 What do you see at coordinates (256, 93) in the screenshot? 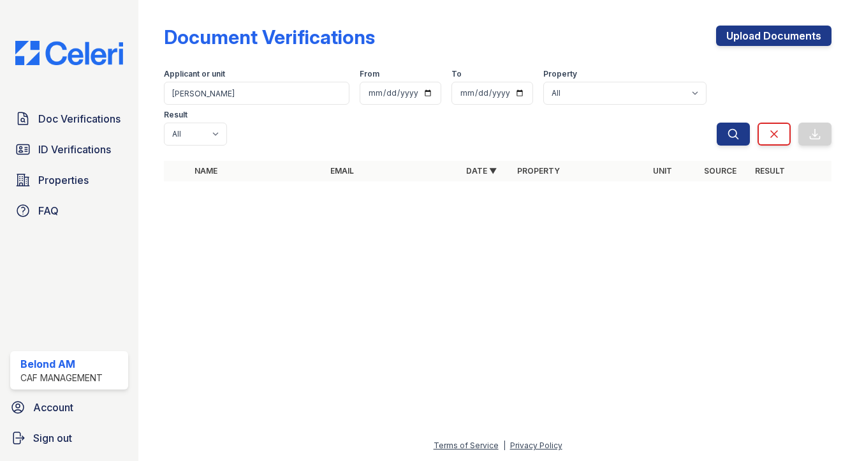
I see `input: Search by name, email, or unit number` at bounding box center [256, 93].